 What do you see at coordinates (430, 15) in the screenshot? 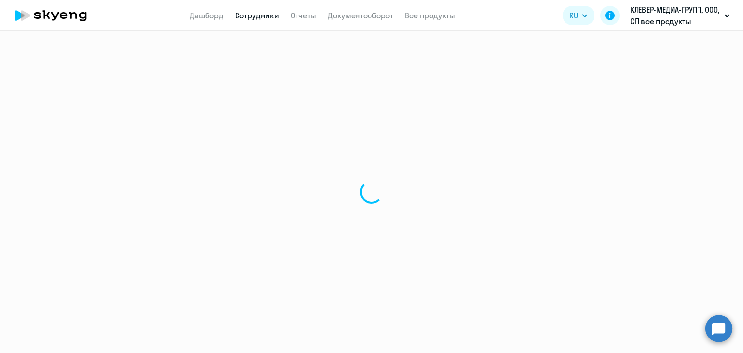
I see `a: Все продукты` at bounding box center [430, 15].